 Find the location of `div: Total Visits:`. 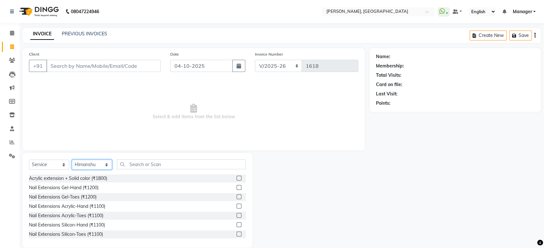

div: Total Visits: is located at coordinates (388, 75).